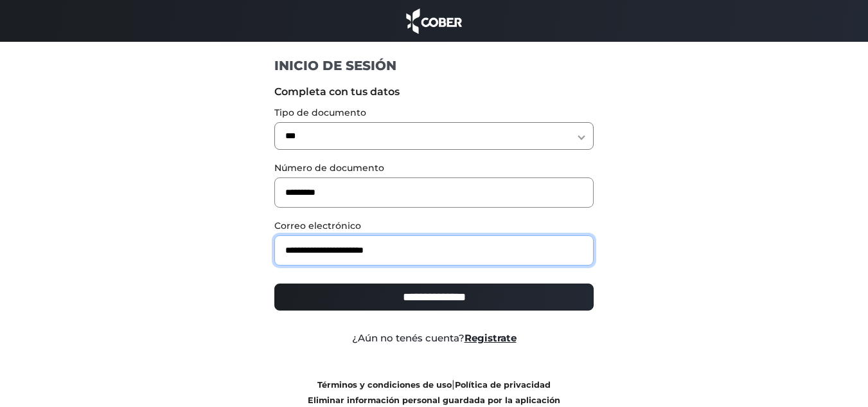 This screenshot has width=868, height=407. What do you see at coordinates (434, 226) in the screenshot?
I see `label: Correo electrónico` at bounding box center [434, 226].